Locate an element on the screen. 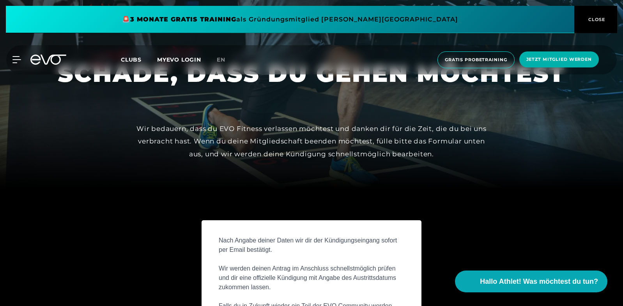  span: Clubs is located at coordinates (131, 60).